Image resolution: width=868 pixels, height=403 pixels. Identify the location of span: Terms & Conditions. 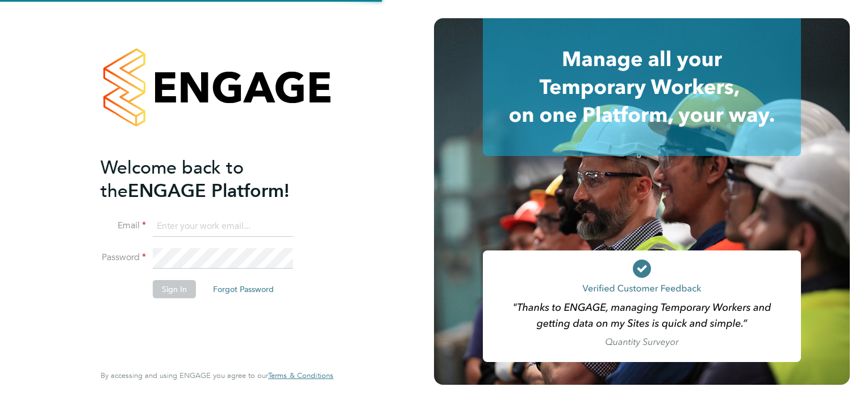
(300, 375).